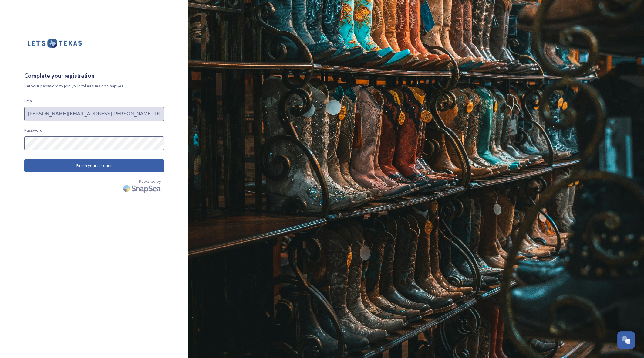  What do you see at coordinates (94, 86) in the screenshot?
I see `span: Set your password to join your colleagues on SnapSea.` at bounding box center [94, 86].